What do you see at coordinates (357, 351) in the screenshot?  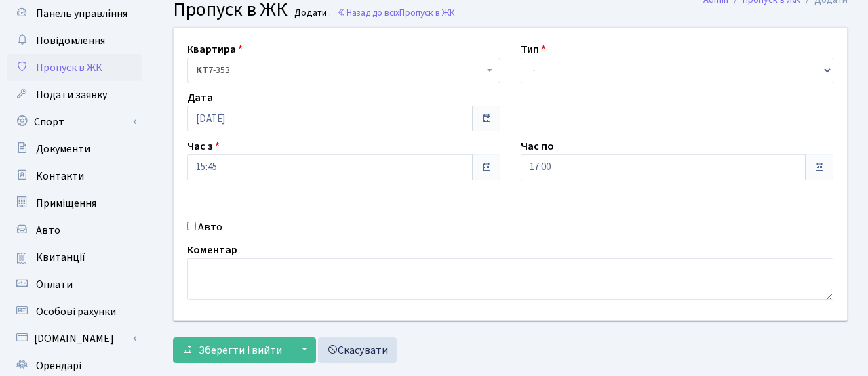 I see `a: Скасувати` at bounding box center [357, 351].